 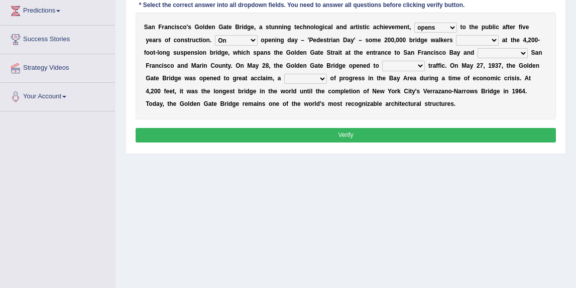 I want to click on b: y, so click(x=147, y=40).